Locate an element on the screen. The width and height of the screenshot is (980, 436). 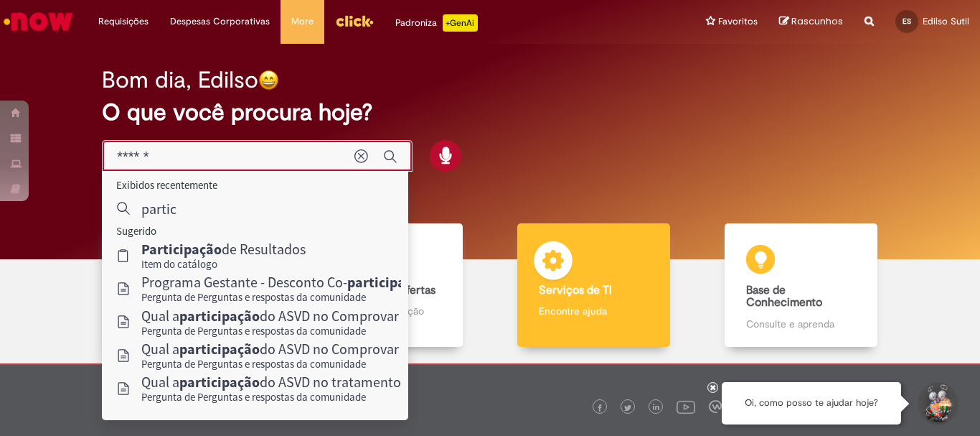
div: Oi, como posso te ajudar hoje? is located at coordinates (812, 403).